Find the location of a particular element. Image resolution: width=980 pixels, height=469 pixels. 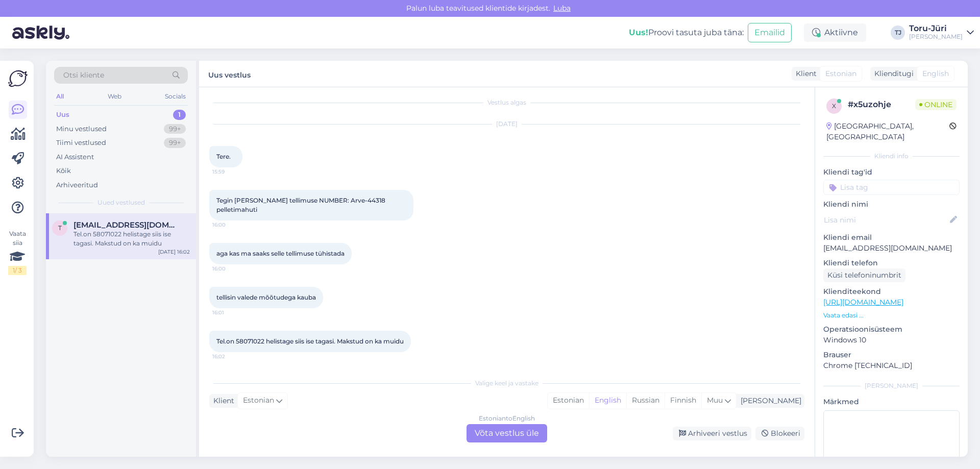

div: # x5uzohje is located at coordinates (881, 105).